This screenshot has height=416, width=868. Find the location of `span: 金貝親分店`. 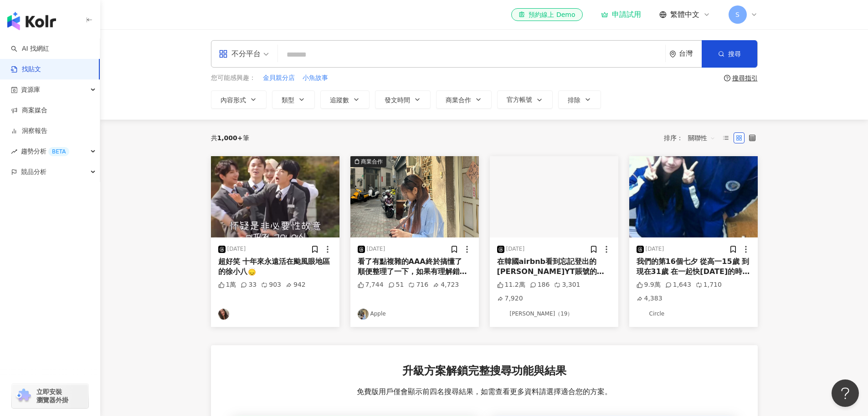

span: 金貝親分店 is located at coordinates (279, 78).